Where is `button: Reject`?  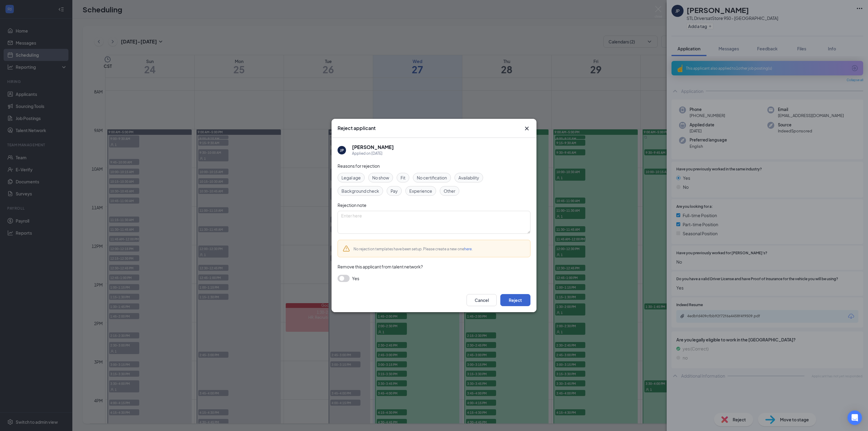
button: Reject is located at coordinates (515, 300).